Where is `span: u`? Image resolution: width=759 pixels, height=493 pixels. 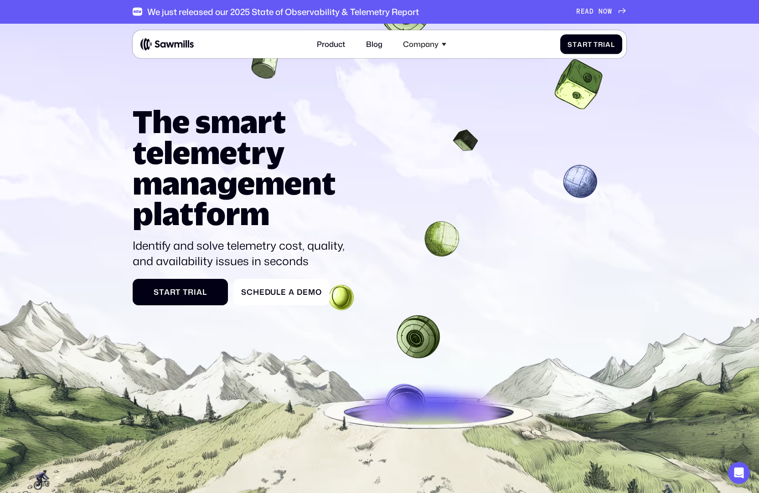 span: u is located at coordinates (273, 292).